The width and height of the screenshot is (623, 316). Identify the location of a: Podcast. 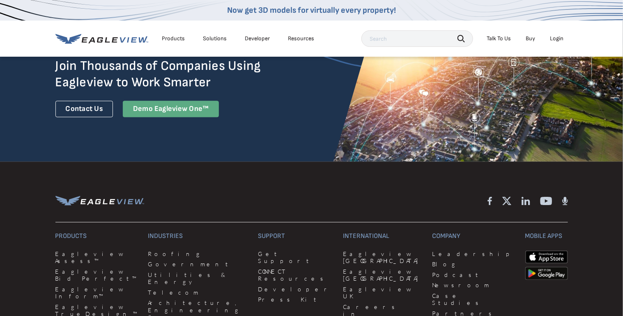
(474, 275).